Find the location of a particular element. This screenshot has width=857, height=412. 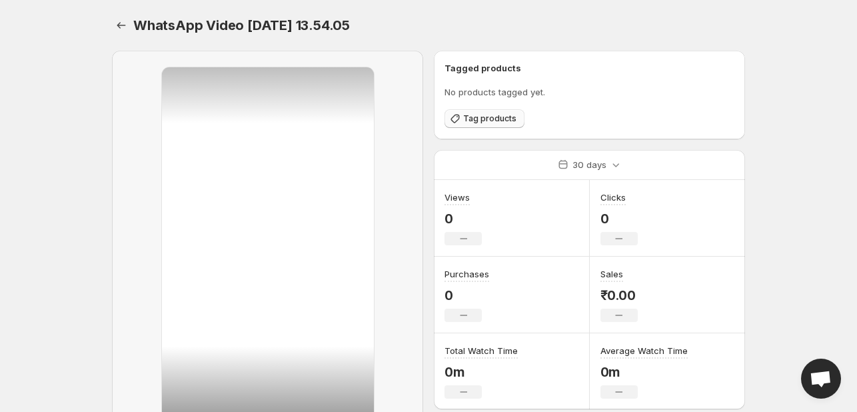

h6: Tagged products is located at coordinates (589, 68).